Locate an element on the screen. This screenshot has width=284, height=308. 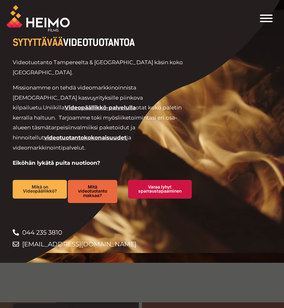
a: Mikä on Videopäällikkö? is located at coordinates (40, 189).